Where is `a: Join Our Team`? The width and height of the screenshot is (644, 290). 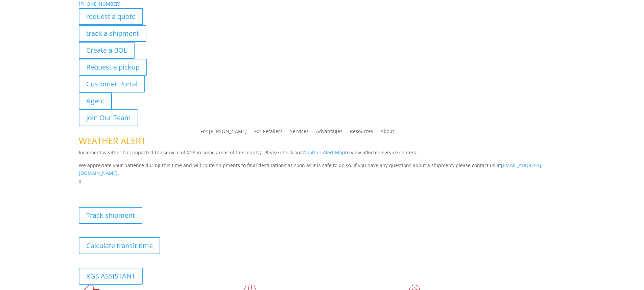
a: Join Our Team is located at coordinates (109, 118).